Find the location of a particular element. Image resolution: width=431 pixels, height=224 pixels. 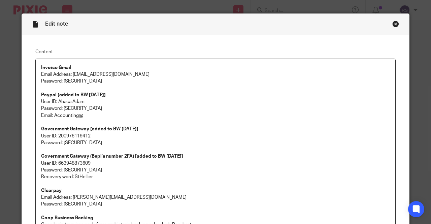

p: User ID: 663948873609 is located at coordinates (216, 160).